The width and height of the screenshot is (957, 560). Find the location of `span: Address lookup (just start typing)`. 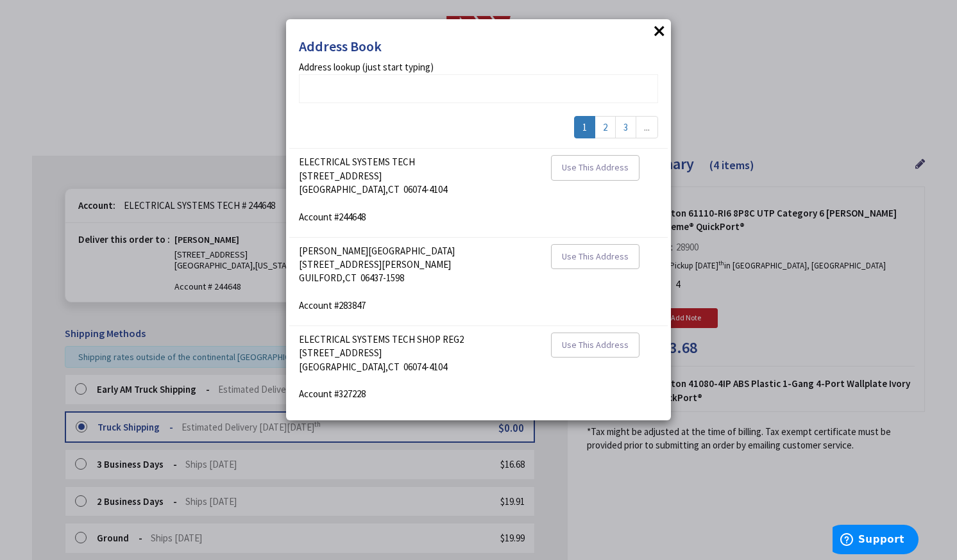

span: Address lookup (just start typing) is located at coordinates (478, 67).